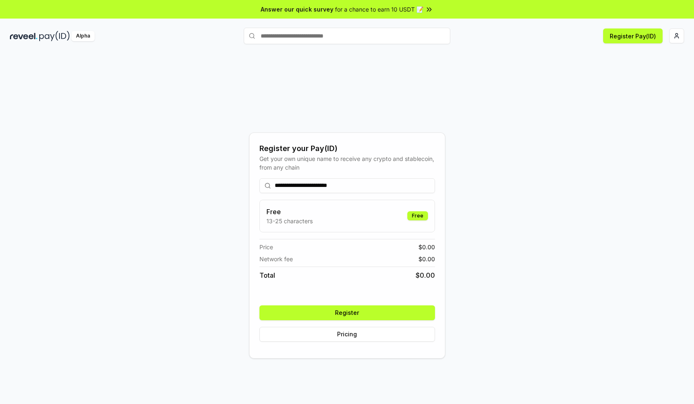 This screenshot has height=404, width=694. Describe the element at coordinates (297, 9) in the screenshot. I see `span: Answer our quick survey` at that location.